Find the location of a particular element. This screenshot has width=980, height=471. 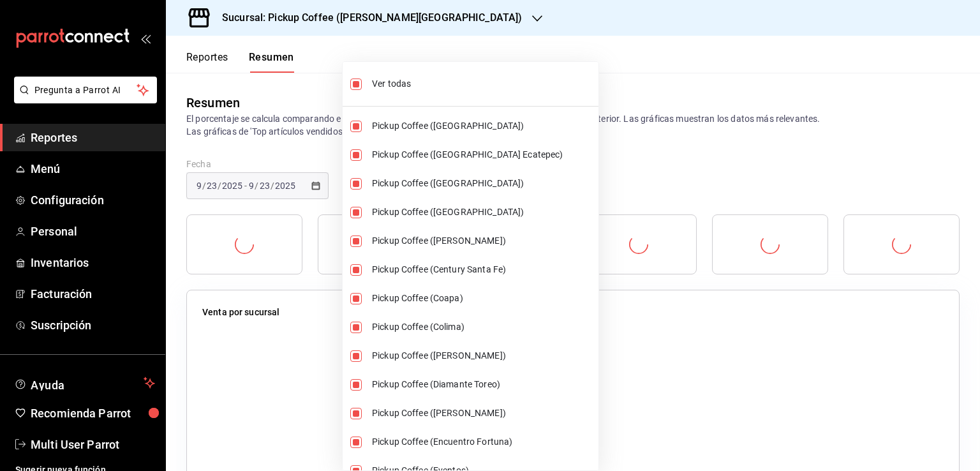

span: Pickup Coffee (Coapa) is located at coordinates (483, 298).